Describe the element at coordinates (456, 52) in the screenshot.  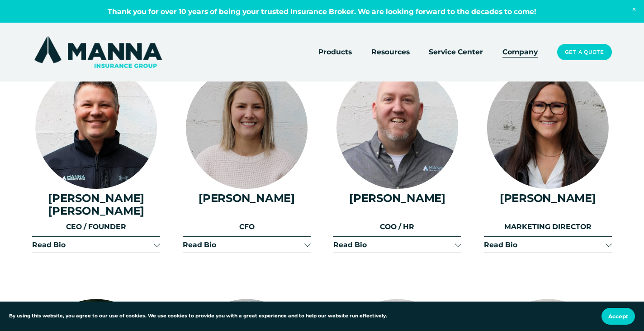
I see `a: Service Center` at that location.